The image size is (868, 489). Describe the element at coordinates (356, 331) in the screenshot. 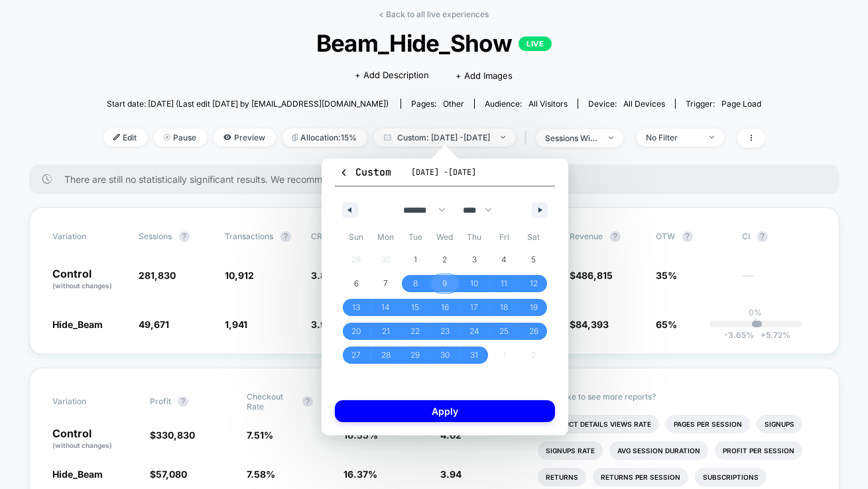

I see `button: 20` at that location.